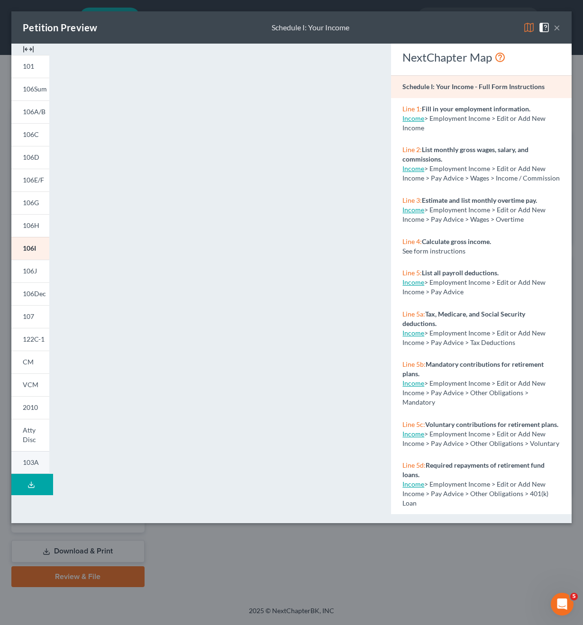 The height and width of the screenshot is (625, 583). What do you see at coordinates (34, 293) in the screenshot?
I see `span: 106Dec` at bounding box center [34, 293].